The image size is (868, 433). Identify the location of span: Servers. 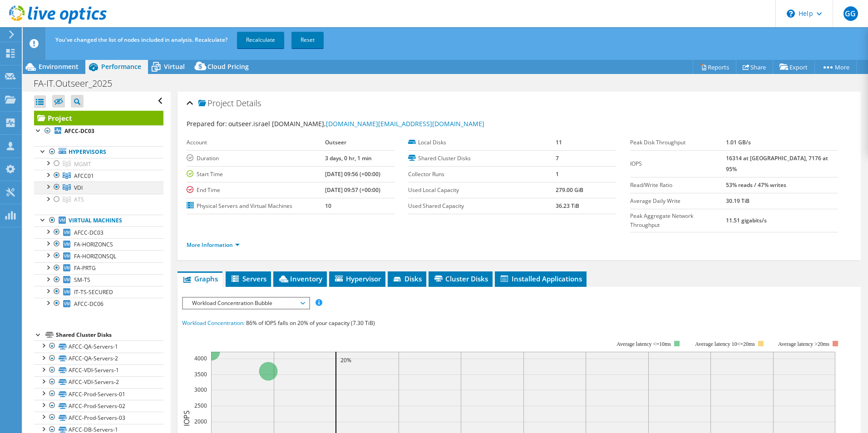
(249, 279).